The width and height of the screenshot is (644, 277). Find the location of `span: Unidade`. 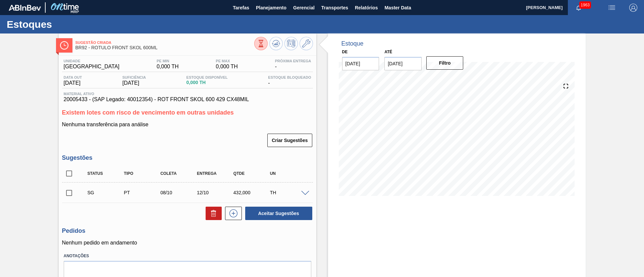

span: Unidade is located at coordinates (92, 61).